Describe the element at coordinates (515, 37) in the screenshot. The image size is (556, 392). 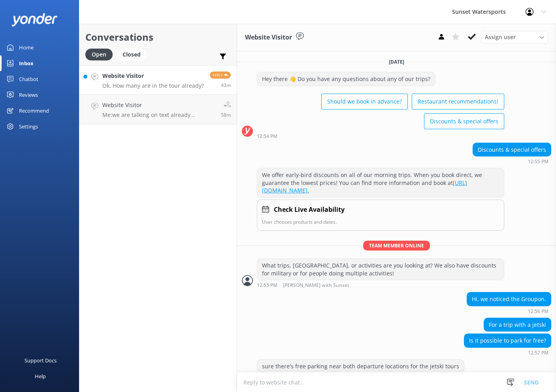
I see `div: Assign User` at that location.